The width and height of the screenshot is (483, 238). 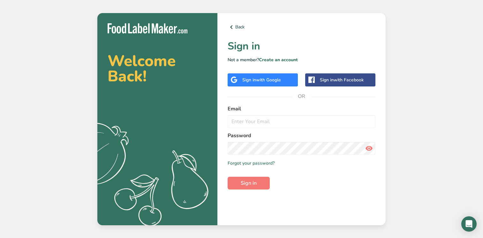 What do you see at coordinates (248, 183) in the screenshot?
I see `span: Sign in` at bounding box center [248, 183].